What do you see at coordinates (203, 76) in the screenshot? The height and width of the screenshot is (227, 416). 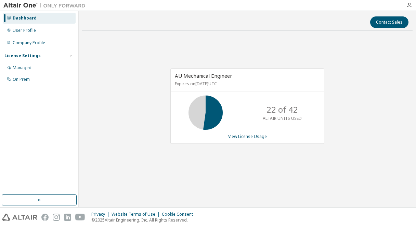 I see `span: AU Mechanical Engineer` at bounding box center [203, 76].